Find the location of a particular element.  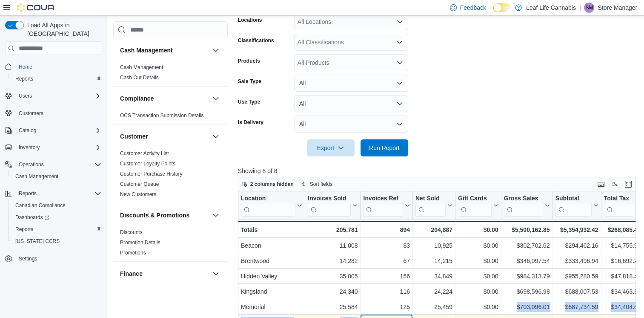

span: Users is located at coordinates (25, 96).